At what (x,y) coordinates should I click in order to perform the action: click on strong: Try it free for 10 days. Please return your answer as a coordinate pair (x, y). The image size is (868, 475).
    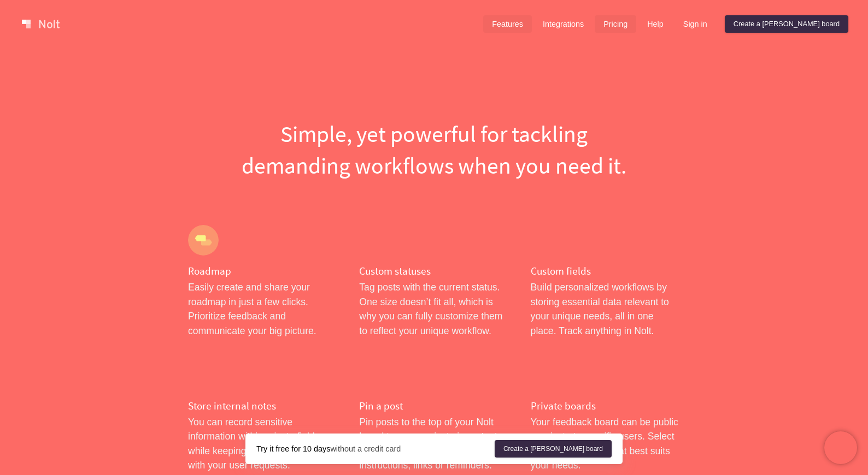
    Looking at the image, I should click on (293, 449).